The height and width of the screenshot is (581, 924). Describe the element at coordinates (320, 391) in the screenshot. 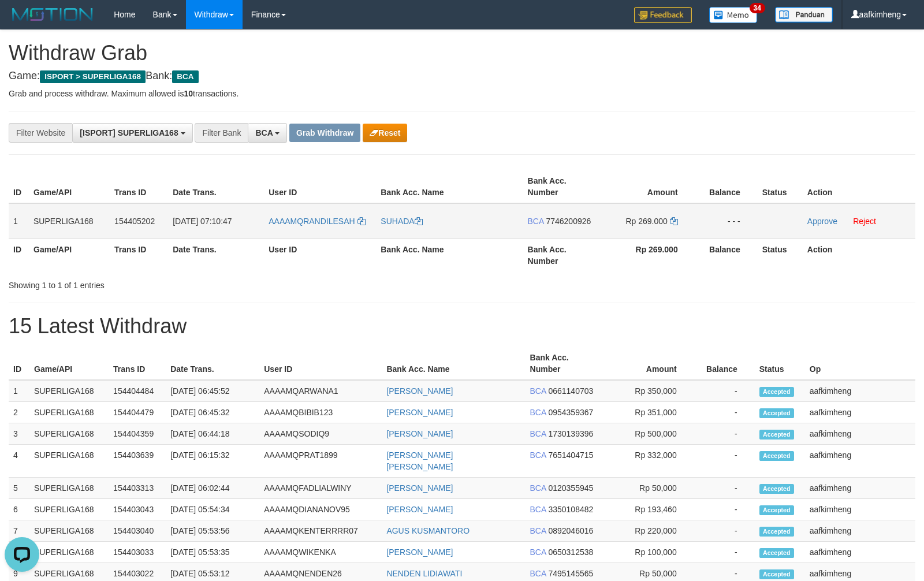

I see `td: AAAAMQARWANA1` at that location.